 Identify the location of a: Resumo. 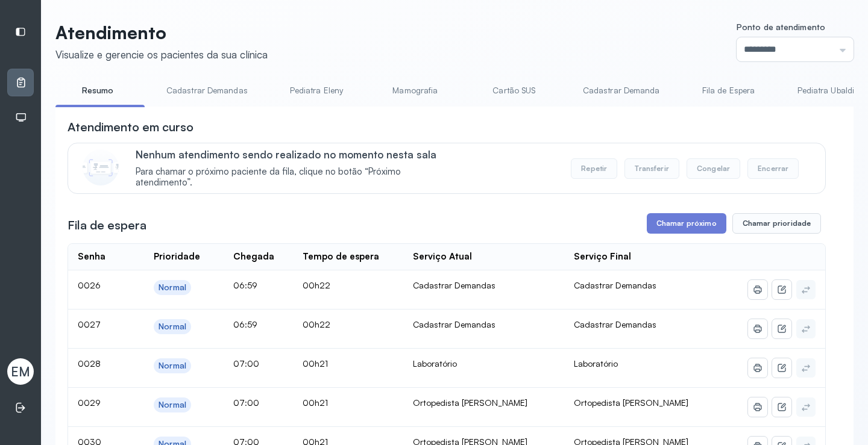
(98, 91).